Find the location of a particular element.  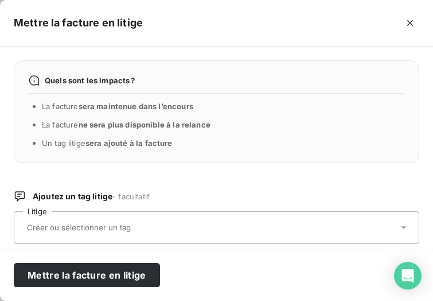

h5: Mettre la facture en litige is located at coordinates (78, 23).